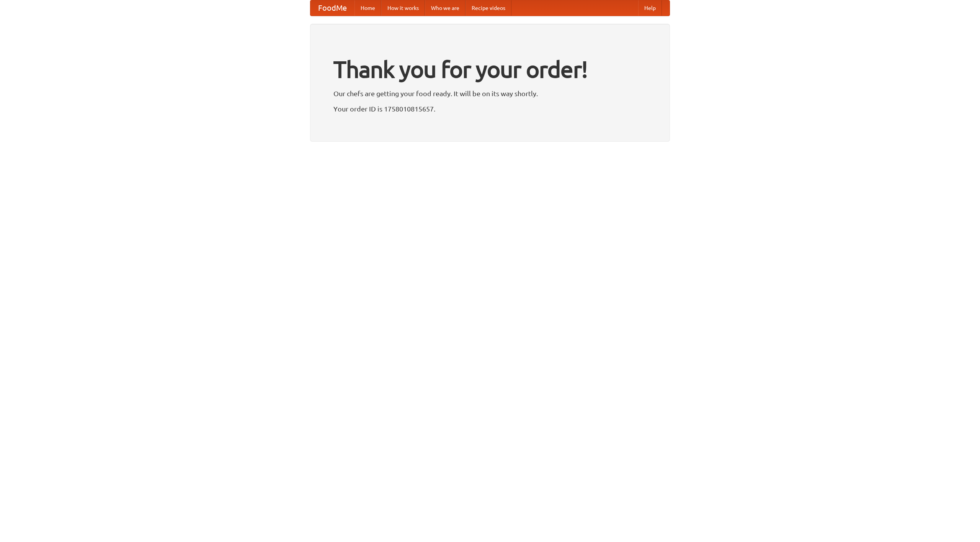 The image size is (980, 542). Describe the element at coordinates (445, 8) in the screenshot. I see `a: Who we are` at that location.